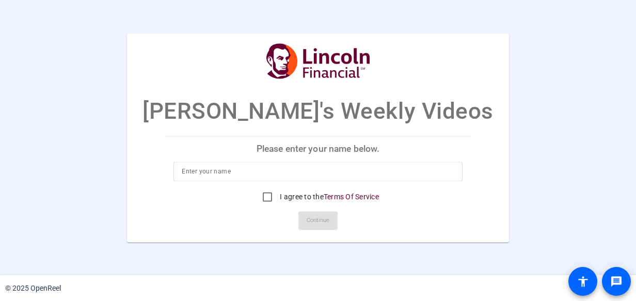 This screenshot has height=301, width=636. What do you see at coordinates (616, 281) in the screenshot?
I see `mat-icon: message` at bounding box center [616, 281].